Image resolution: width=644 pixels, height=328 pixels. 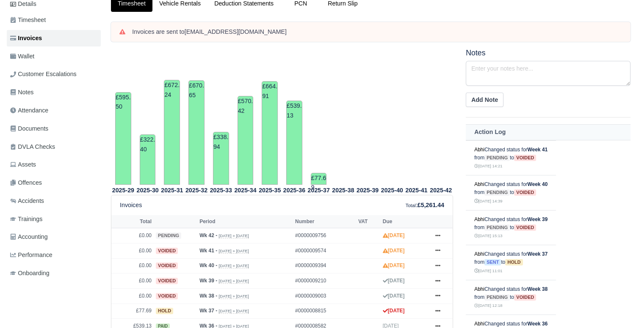 What do you see at coordinates (270, 133) in the screenshot?
I see `td: £664.91` at bounding box center [270, 133].